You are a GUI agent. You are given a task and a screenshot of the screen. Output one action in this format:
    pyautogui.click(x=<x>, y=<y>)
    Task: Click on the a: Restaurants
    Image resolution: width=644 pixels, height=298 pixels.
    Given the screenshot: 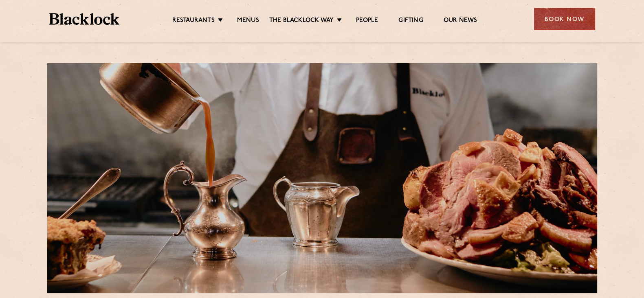 What is the action you would take?
    pyautogui.click(x=194, y=21)
    